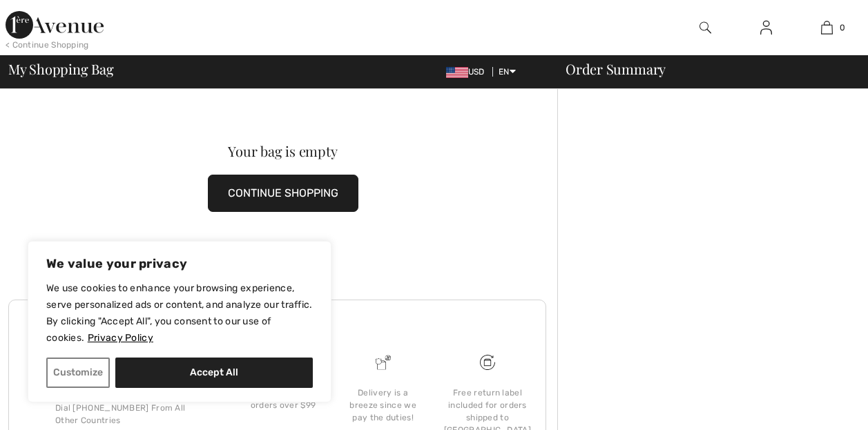 The image size is (868, 430). Describe the element at coordinates (826, 28) in the screenshot. I see `img: My Bag` at that location.